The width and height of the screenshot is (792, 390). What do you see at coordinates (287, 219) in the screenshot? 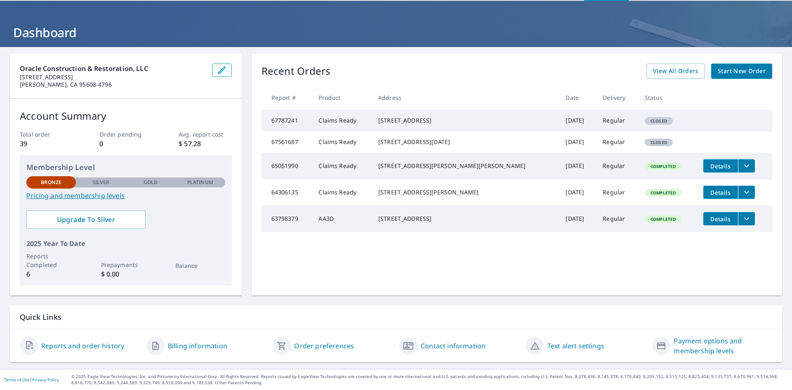
I see `td: 63798379` at bounding box center [287, 219].